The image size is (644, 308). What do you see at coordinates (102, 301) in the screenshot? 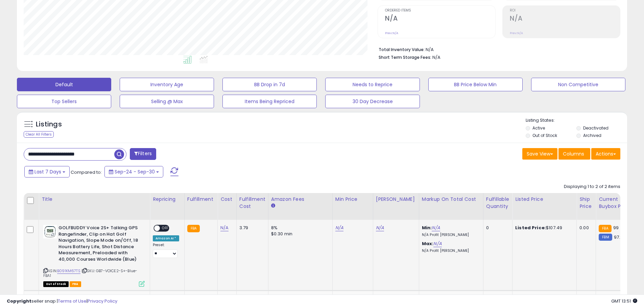
I see `a: Privacy Policy` at bounding box center [102, 301].